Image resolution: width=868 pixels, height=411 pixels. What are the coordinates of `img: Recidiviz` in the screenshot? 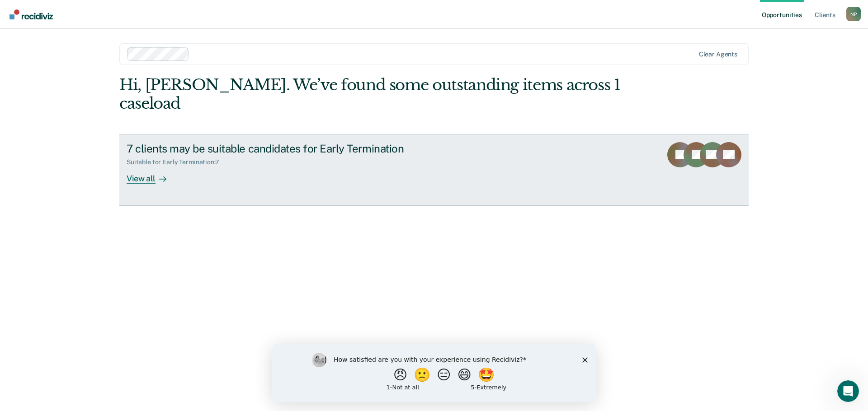 It's located at (31, 14).